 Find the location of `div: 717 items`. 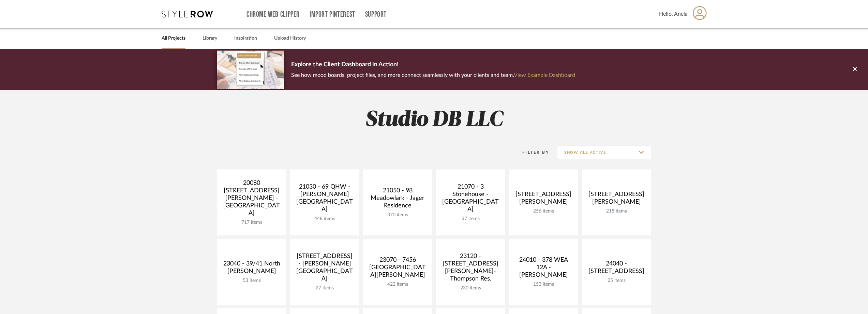

div: 717 items is located at coordinates (251, 223).